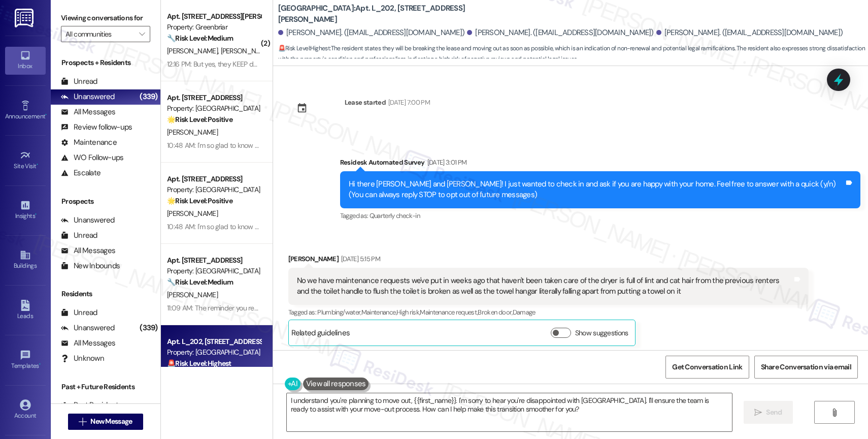  Describe the element at coordinates (366, 102) in the screenshot. I see `div: Lease started` at that location.